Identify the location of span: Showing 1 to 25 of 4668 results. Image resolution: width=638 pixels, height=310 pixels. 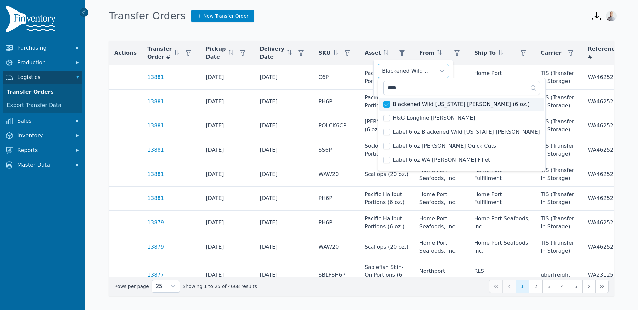
(220, 287).